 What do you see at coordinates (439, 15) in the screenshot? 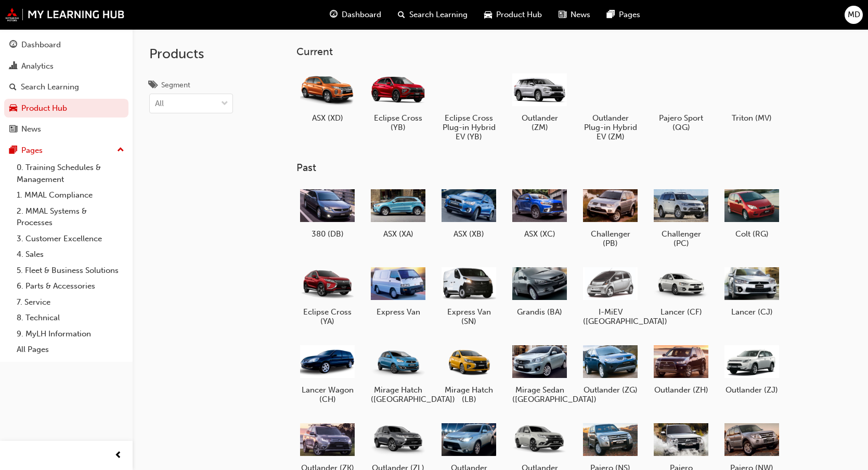
I see `span: Search Learning` at bounding box center [439, 15].